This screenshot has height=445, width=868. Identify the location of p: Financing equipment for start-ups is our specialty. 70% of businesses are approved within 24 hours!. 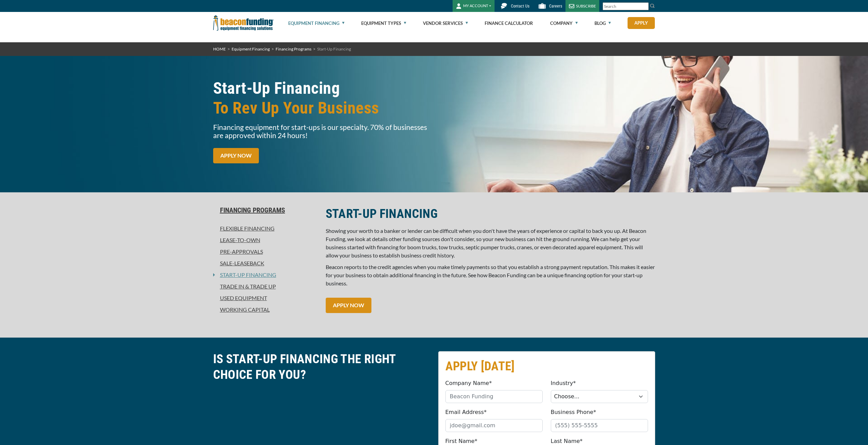
(322, 131).